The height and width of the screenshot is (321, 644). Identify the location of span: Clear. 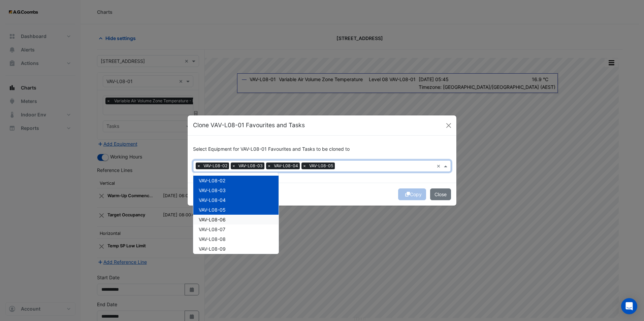
(439, 166).